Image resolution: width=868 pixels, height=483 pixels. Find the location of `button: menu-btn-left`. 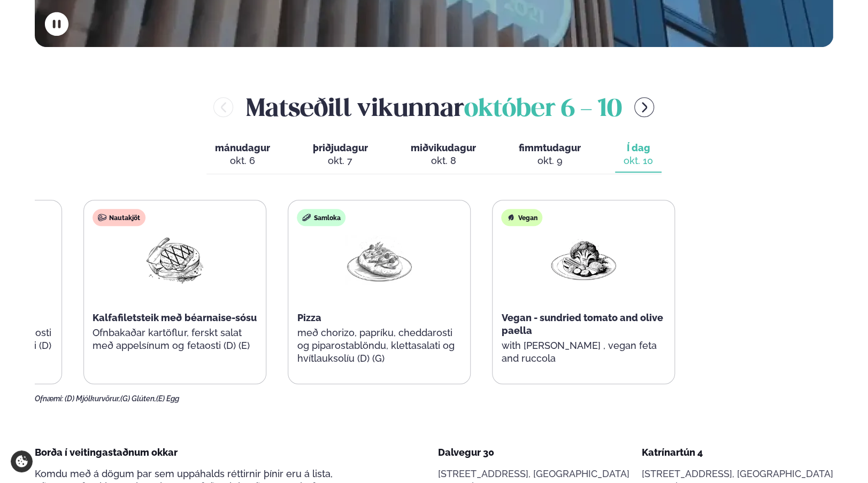

button: menu-btn-left is located at coordinates (223, 107).